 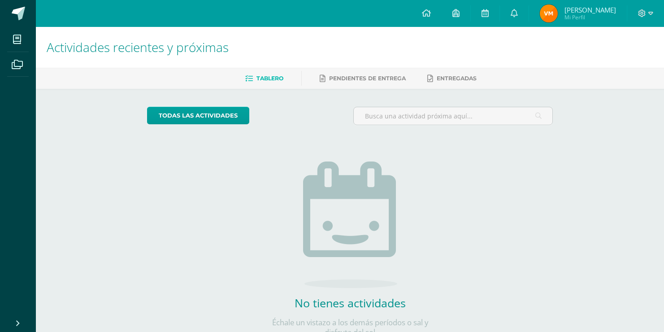 What do you see at coordinates (453, 116) in the screenshot?
I see `input: Busca una actividad próxima aquí...` at bounding box center [453, 116].